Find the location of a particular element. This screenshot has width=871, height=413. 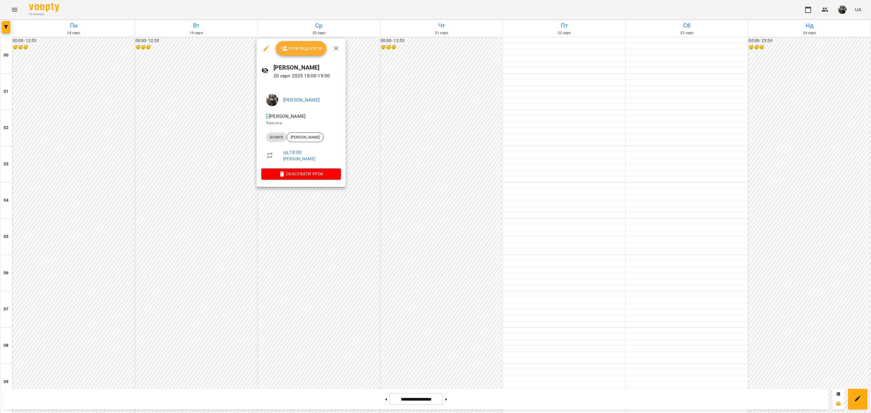

span: Урок відбувся is located at coordinates (301, 48).